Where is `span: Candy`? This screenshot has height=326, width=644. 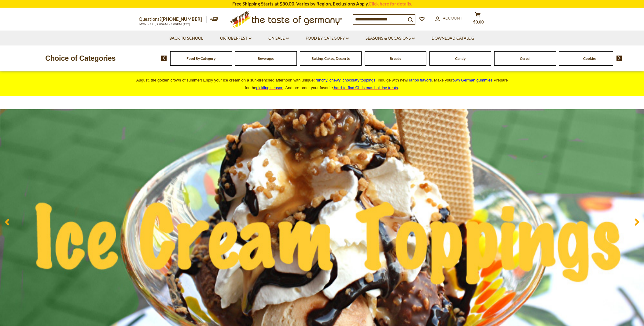 span: Candy is located at coordinates (460, 58).